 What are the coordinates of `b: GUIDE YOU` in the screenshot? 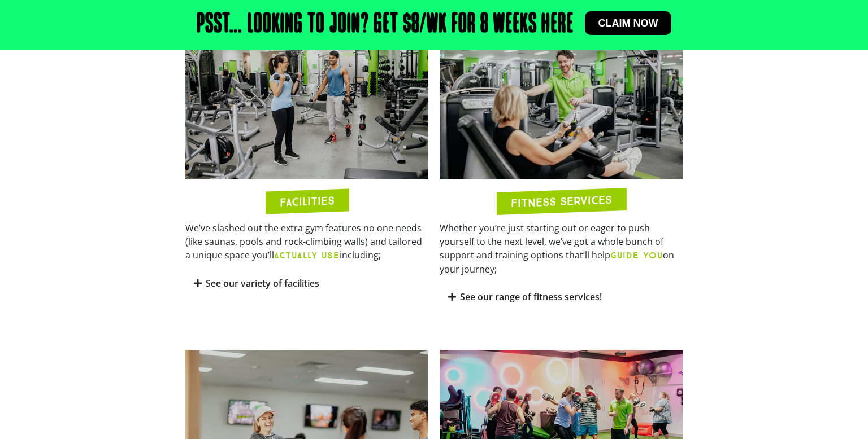 It's located at (636, 255).